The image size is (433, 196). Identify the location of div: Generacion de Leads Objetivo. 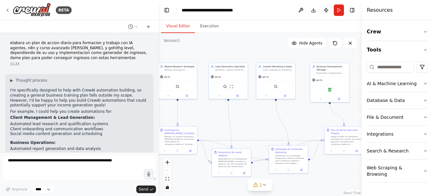
(234, 154).